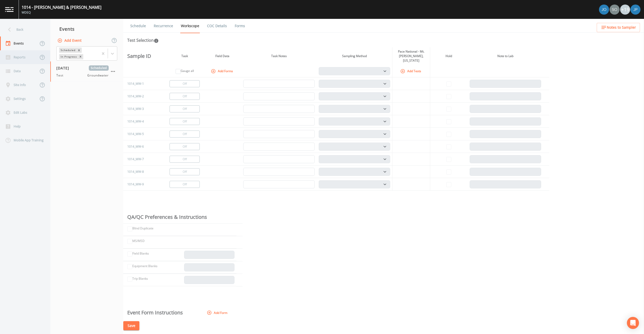 This screenshot has height=334, width=644. I want to click on button: Add Forms, so click(222, 71).